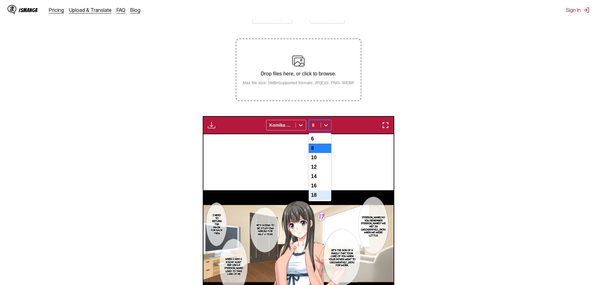 The height and width of the screenshot is (285, 597). I want to click on small: Max file size: 5MB • Supported formats: JP(E)G, PNG, WEBP, so click(298, 83).